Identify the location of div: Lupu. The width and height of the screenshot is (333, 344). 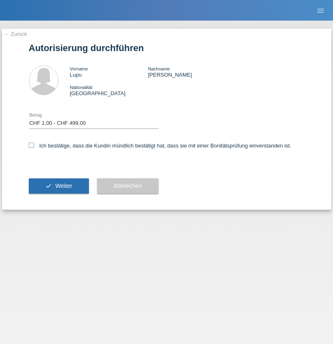
(109, 72).